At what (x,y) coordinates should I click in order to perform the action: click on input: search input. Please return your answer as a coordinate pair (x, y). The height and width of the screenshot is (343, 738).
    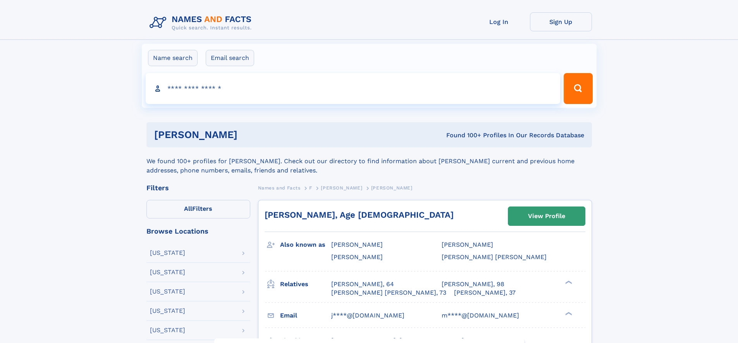
    Looking at the image, I should click on (353, 89).